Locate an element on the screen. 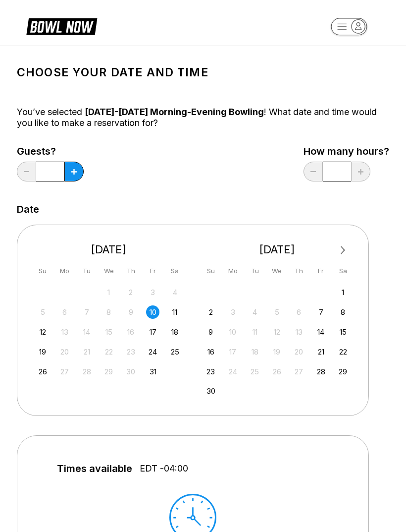 The height and width of the screenshot is (532, 406). div: Not available Thursday, November 20th, 2025 is located at coordinates (299, 352).